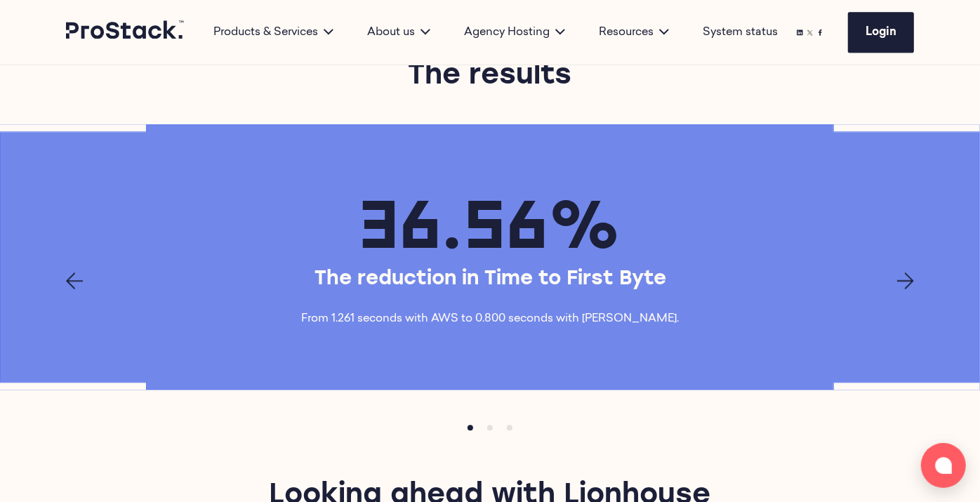 The image size is (980, 502). Describe the element at coordinates (399, 32) in the screenshot. I see `div: About us` at that location.